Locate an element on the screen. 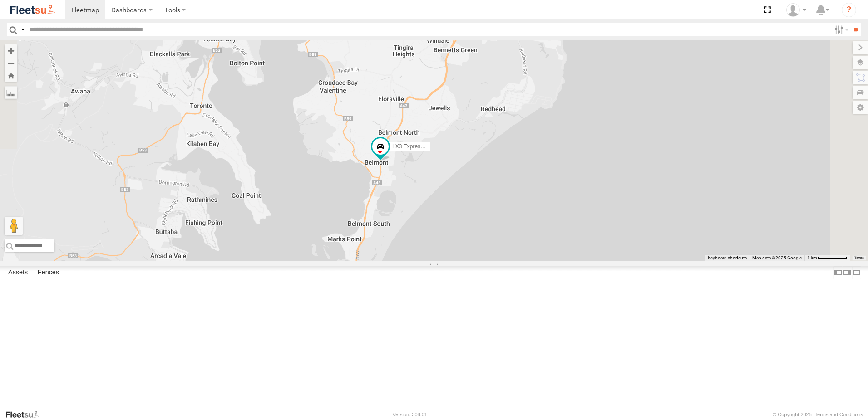 The height and width of the screenshot is (419, 868). a: Terms and Conditions is located at coordinates (839, 415).